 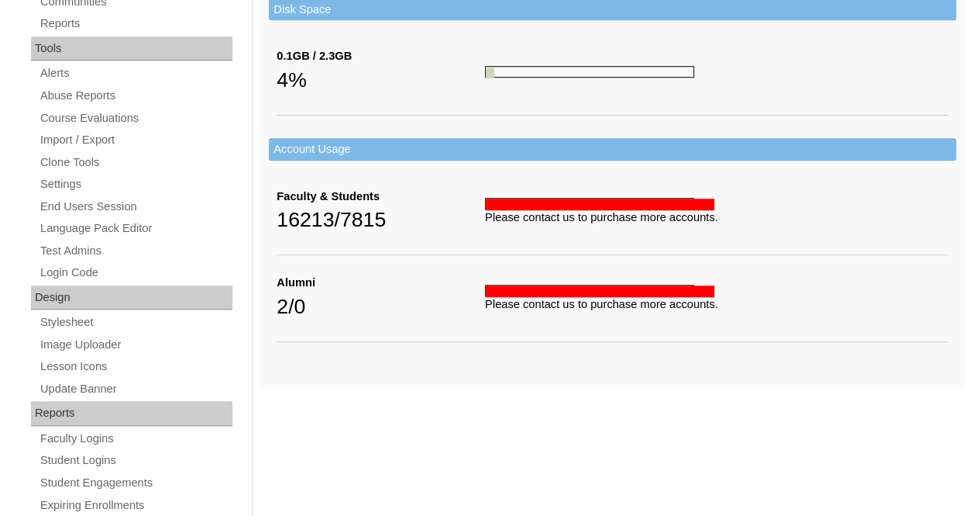 I want to click on a: Expiring Enrollments, so click(x=135, y=505).